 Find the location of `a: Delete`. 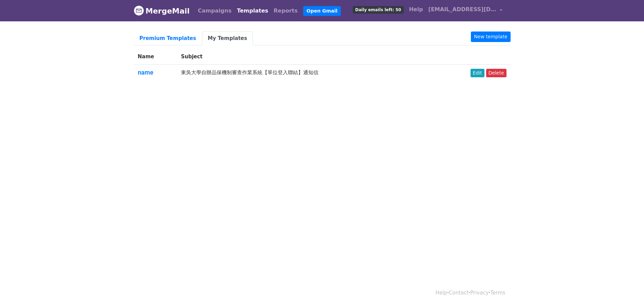

a: Delete is located at coordinates (496, 73).